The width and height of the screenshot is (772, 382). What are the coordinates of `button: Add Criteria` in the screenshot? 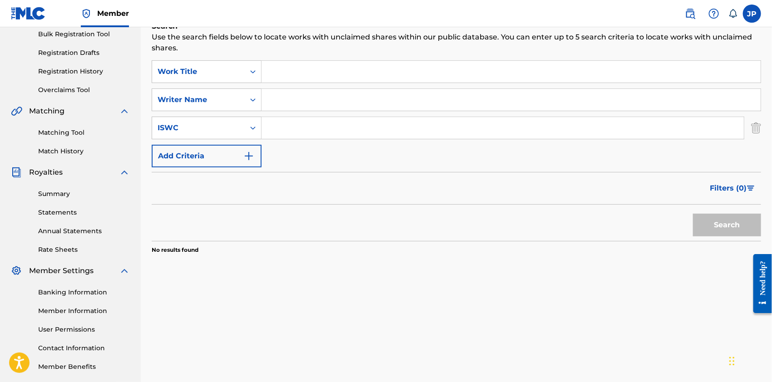 It's located at (207, 156).